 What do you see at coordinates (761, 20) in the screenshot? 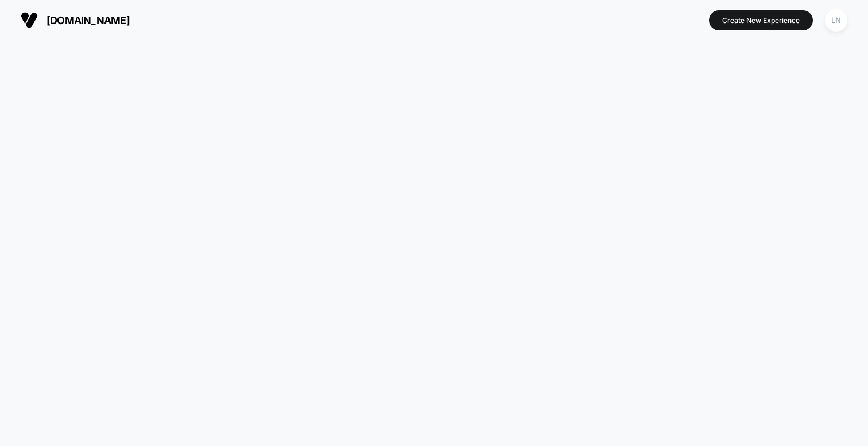
I see `button: Create New Experience` at bounding box center [761, 20].